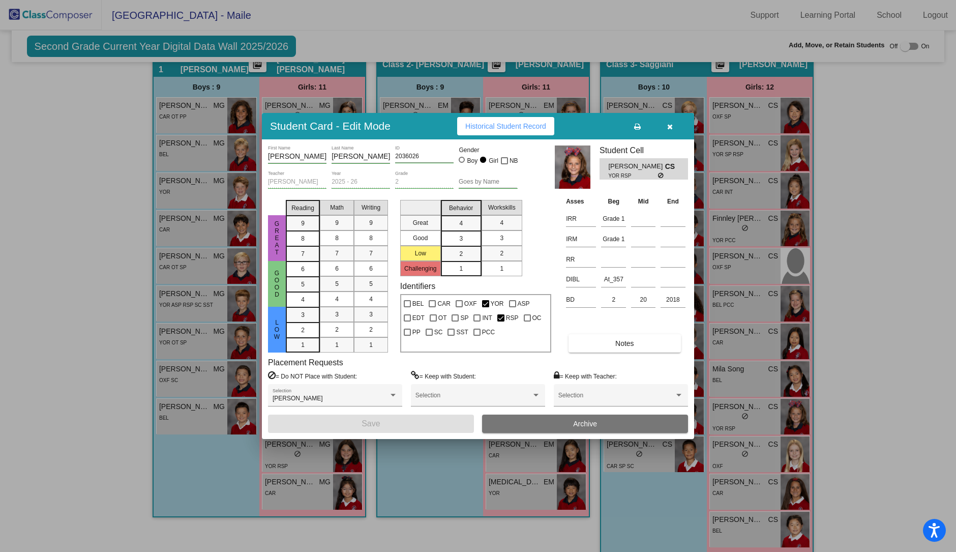 Image resolution: width=956 pixels, height=552 pixels. What do you see at coordinates (488, 150) in the screenshot?
I see `mat-label: Gender` at bounding box center [488, 150].